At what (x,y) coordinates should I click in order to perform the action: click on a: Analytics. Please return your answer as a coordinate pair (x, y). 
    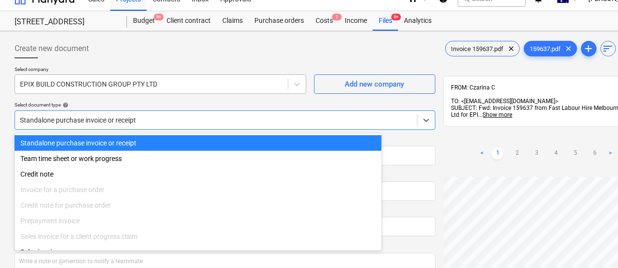
    Looking at the image, I should click on (418, 21).